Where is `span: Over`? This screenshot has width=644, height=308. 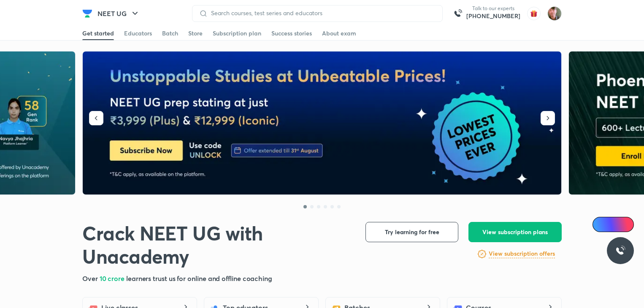 span: Over is located at coordinates (91, 278).